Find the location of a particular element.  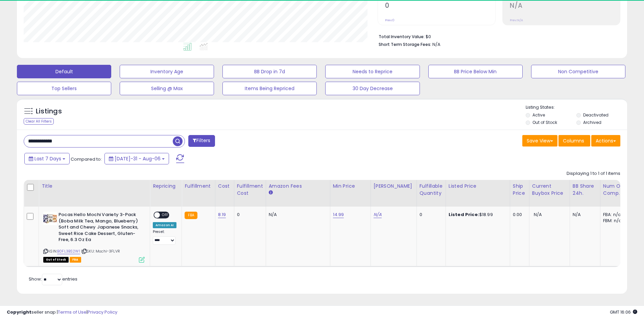

small: Prev: 0 is located at coordinates (389, 20).